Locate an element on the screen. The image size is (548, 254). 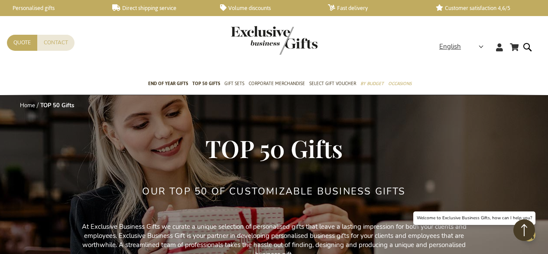
a: Customer satisfaction 4,6/5 is located at coordinates (483, 8).